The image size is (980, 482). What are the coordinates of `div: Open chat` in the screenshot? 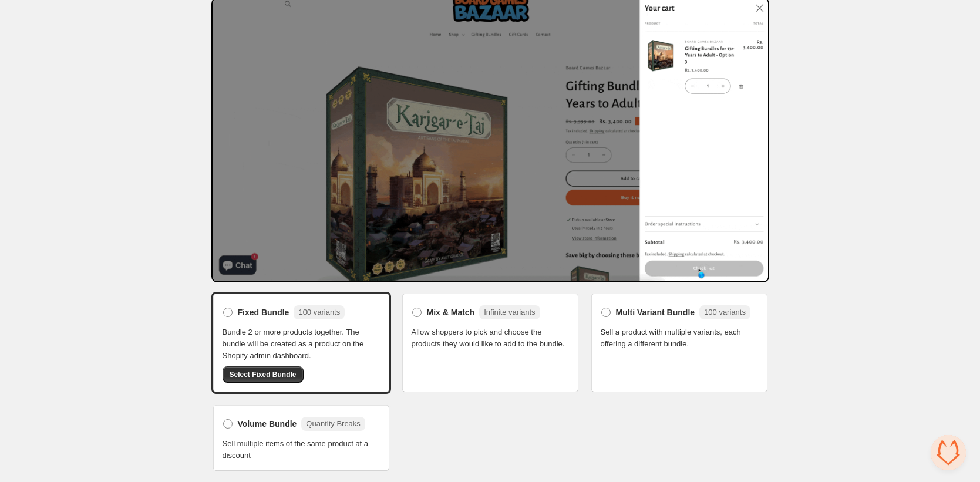 It's located at (948, 452).